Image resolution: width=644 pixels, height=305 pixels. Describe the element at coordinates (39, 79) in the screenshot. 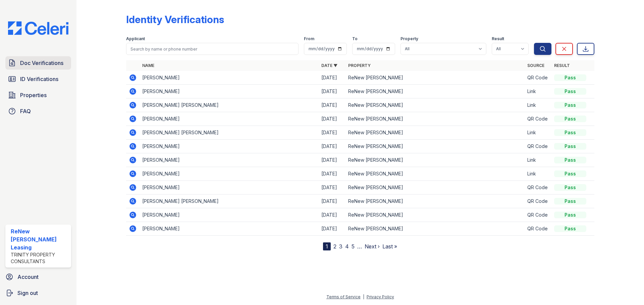

I see `span: ID Verifications` at that location.